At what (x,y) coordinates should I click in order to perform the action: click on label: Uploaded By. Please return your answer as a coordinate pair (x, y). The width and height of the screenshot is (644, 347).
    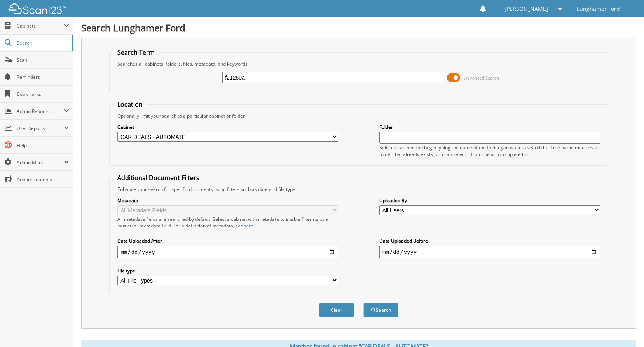
    Looking at the image, I should click on (490, 200).